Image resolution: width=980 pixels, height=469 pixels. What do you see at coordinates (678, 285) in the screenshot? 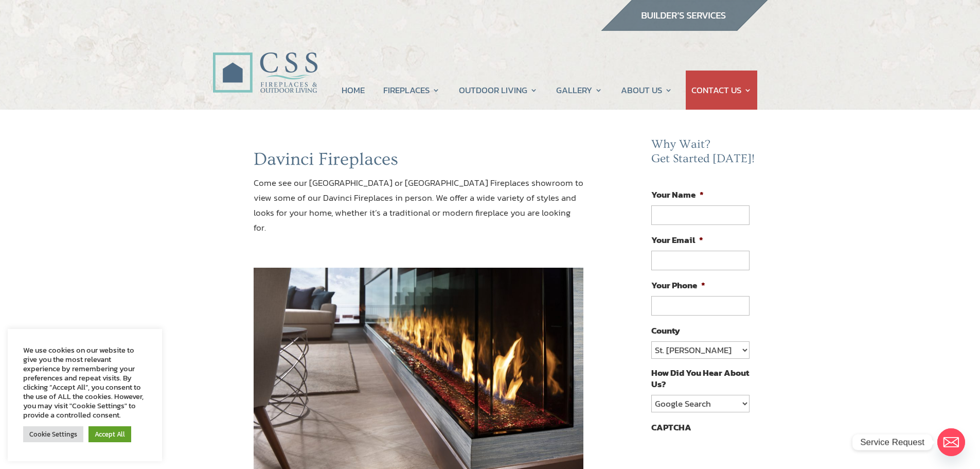
I see `label: Your Phone` at bounding box center [678, 285].